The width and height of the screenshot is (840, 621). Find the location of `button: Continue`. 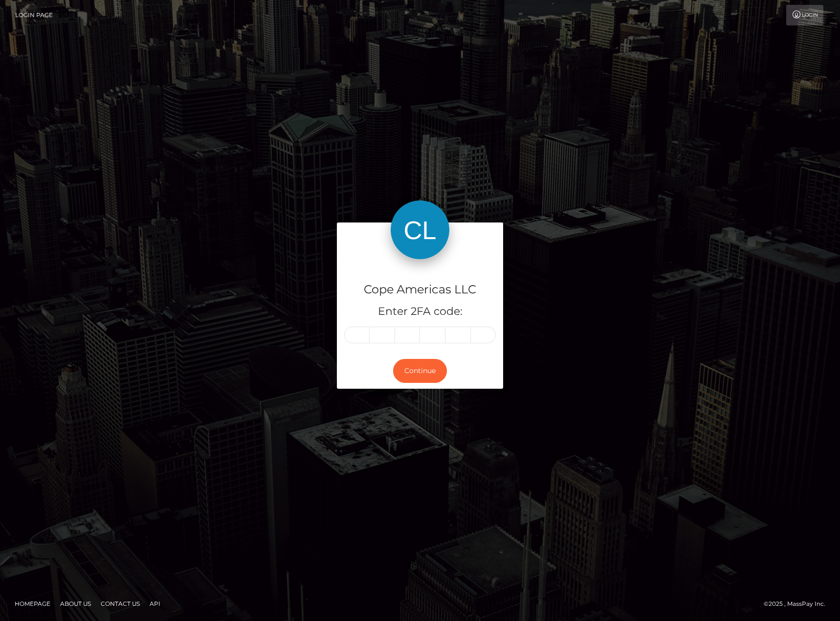

button: Continue is located at coordinates (420, 370).